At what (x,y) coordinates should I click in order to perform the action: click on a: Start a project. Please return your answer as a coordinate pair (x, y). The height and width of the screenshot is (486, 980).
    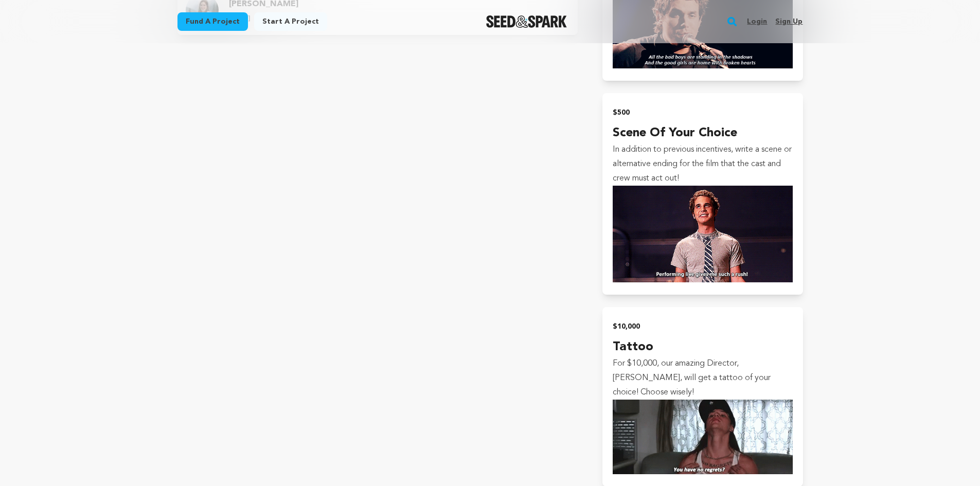
    Looking at the image, I should click on (291, 22).